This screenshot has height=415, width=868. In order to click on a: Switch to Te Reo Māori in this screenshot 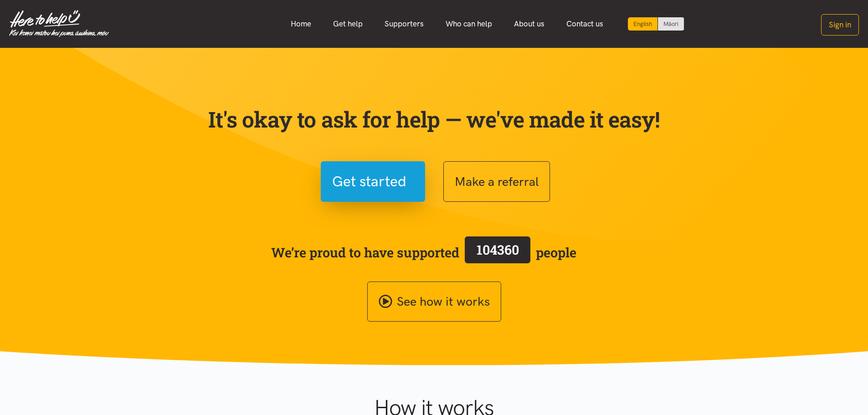, I will do `click(670, 24)`.